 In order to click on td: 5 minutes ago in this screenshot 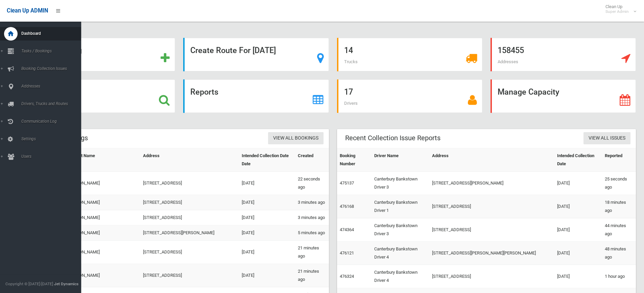, I will do `click(312, 233)`.